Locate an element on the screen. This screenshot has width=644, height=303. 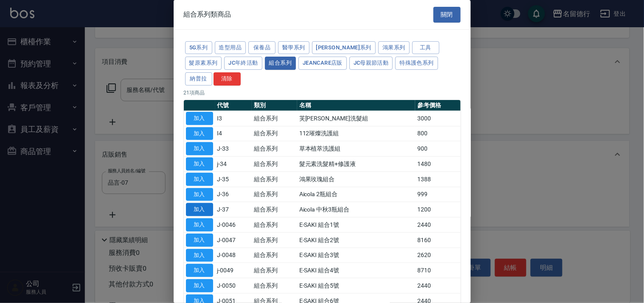
td: 1200 is located at coordinates (438, 210).